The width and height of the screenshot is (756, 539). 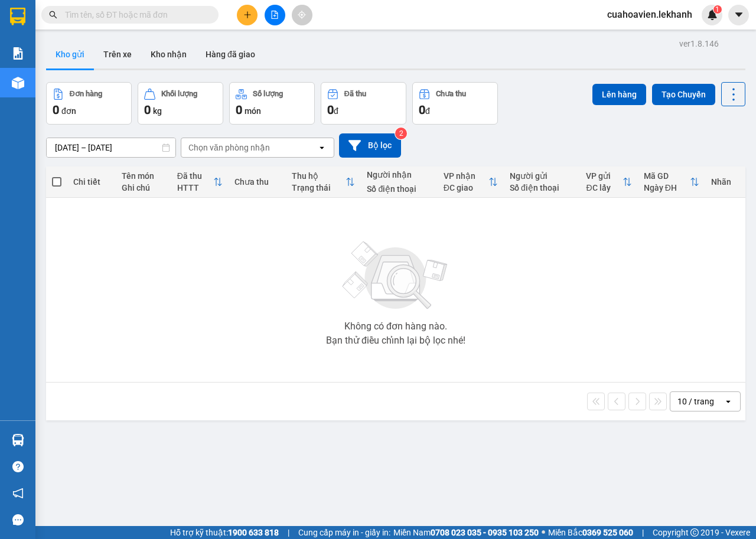 What do you see at coordinates (399, 175) in the screenshot?
I see `div: Người nhận` at bounding box center [399, 175].